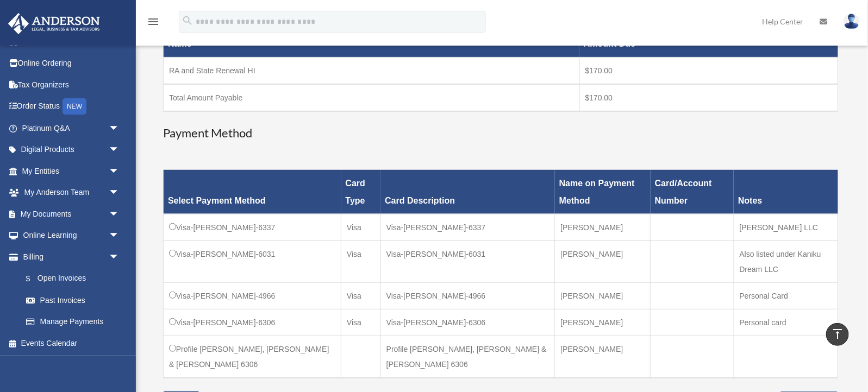  What do you see at coordinates (70, 279) in the screenshot?
I see `a: $Open Invoices` at bounding box center [70, 279].